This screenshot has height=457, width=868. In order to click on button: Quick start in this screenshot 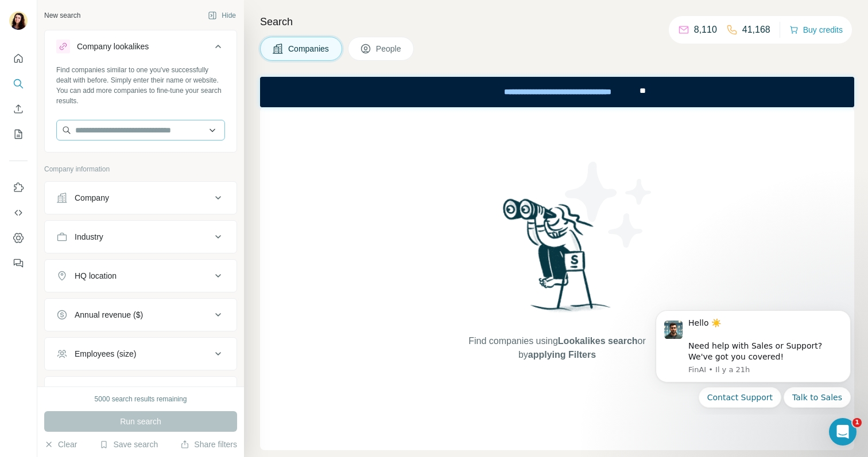, I will do `click(18, 59)`.